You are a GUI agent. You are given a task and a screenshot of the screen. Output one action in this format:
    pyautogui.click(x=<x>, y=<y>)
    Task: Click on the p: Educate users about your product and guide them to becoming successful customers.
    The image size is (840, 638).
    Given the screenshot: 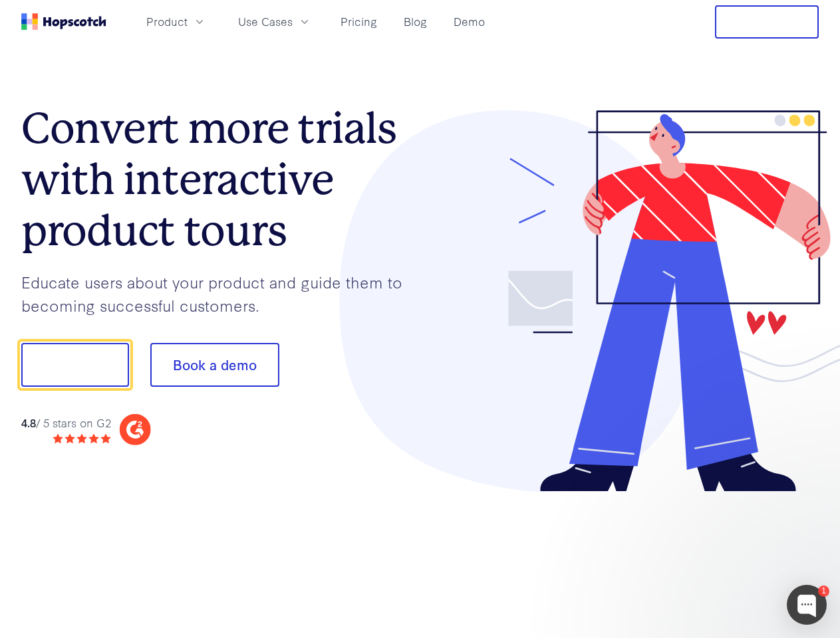 What is the action you would take?
    pyautogui.click(x=221, y=293)
    